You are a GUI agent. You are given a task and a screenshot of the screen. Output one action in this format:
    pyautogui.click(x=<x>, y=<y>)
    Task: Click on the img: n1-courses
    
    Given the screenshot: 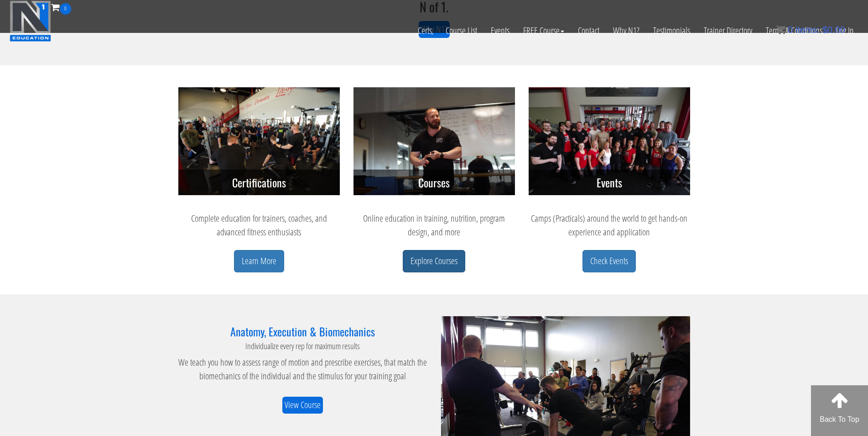 What is the action you would take?
    pyautogui.click(x=434, y=141)
    